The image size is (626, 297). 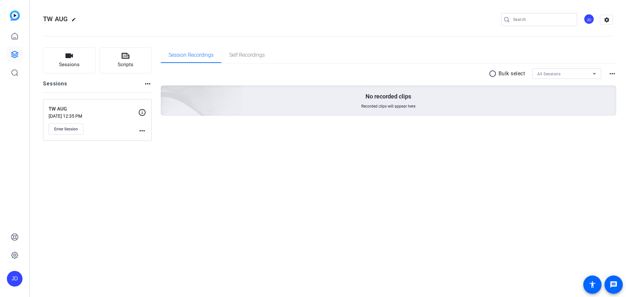 What do you see at coordinates (66, 129) in the screenshot?
I see `span: Enter Session` at bounding box center [66, 129].